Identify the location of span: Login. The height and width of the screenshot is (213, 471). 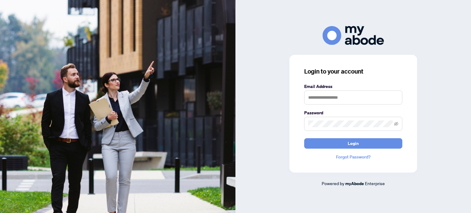
(353, 143).